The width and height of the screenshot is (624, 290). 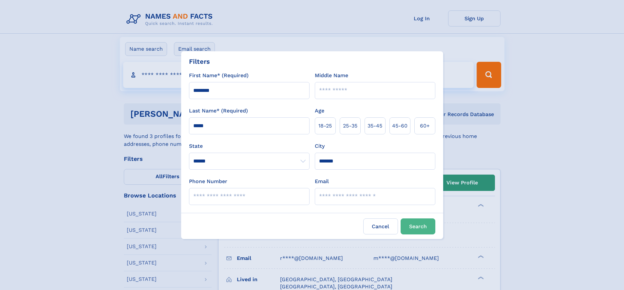 What do you see at coordinates (219, 76) in the screenshot?
I see `label: First Name* (Required)` at bounding box center [219, 76].